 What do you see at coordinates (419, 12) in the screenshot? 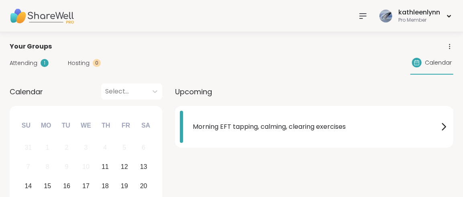
I see `div: kathleenlynn` at bounding box center [419, 12].